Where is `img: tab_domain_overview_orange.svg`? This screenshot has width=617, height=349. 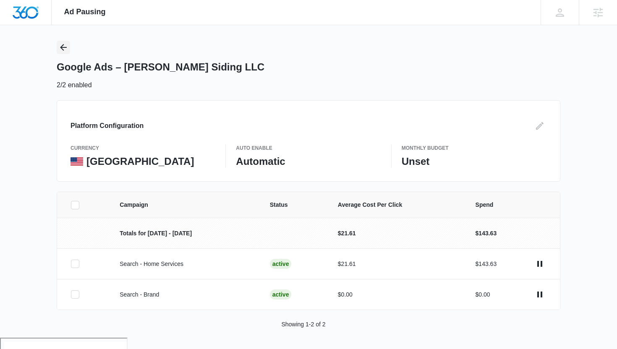 img: tab_domain_overview_orange.svg is located at coordinates (26, 52).